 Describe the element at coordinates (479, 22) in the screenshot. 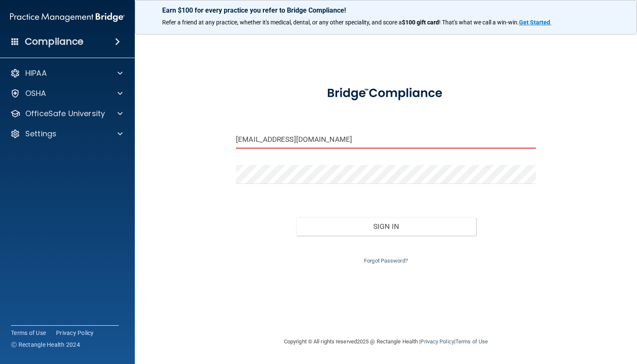

I see `span: ! That's what we call a win-win.` at that location.